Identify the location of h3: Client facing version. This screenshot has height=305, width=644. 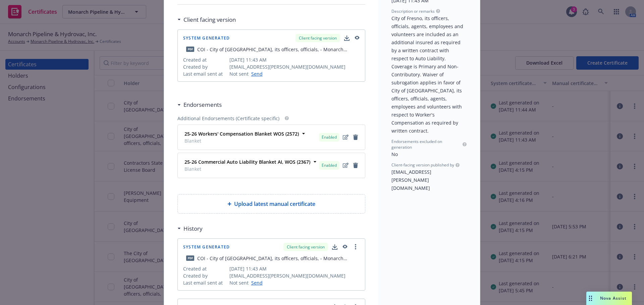
(210, 20).